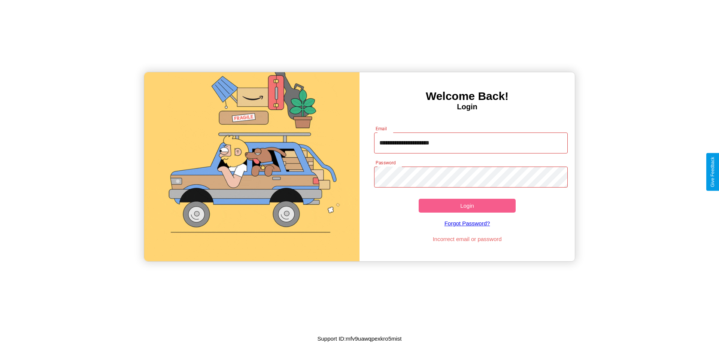  Describe the element at coordinates (385, 163) in the screenshot. I see `label: Password` at that location.